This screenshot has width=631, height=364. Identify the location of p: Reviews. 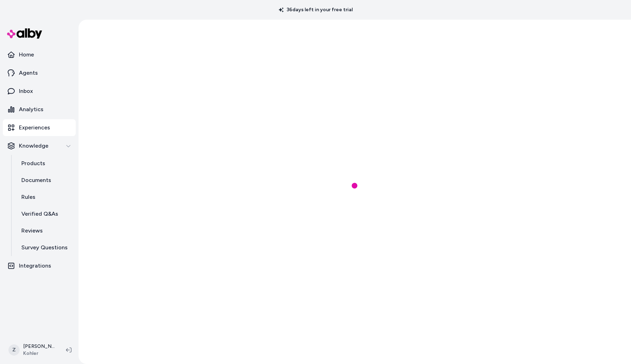
(32, 231).